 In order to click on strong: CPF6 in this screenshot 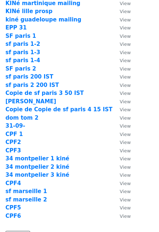, I will do `click(13, 216)`.